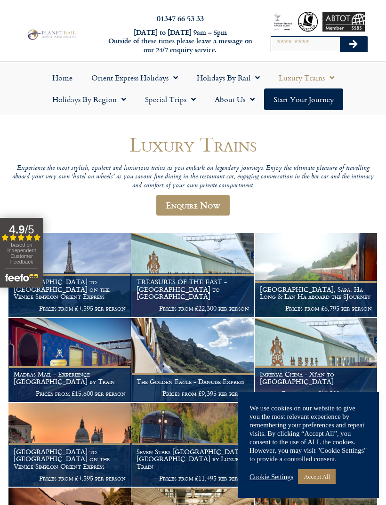 This screenshot has width=386, height=505. Describe the element at coordinates (180, 18) in the screenshot. I see `a: 01347 66 53 33` at that location.